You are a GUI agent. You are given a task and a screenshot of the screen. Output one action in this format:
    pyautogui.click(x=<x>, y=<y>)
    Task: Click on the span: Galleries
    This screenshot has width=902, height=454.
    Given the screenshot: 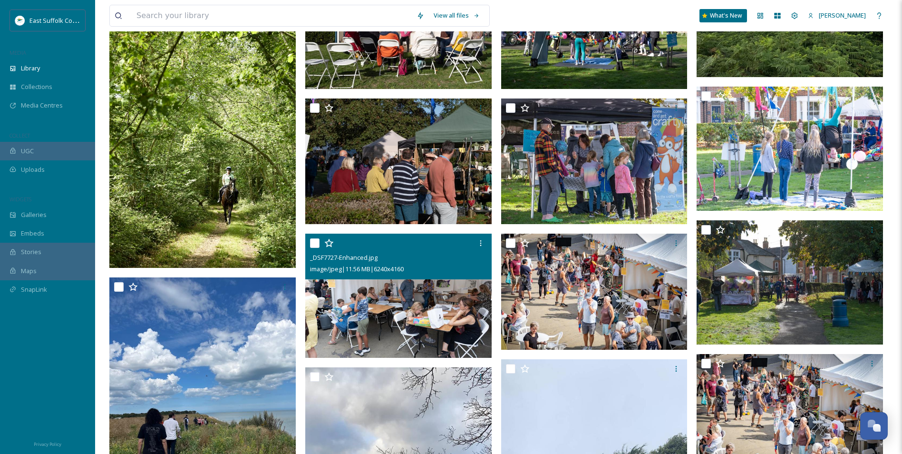 What is the action you would take?
    pyautogui.click(x=34, y=214)
    